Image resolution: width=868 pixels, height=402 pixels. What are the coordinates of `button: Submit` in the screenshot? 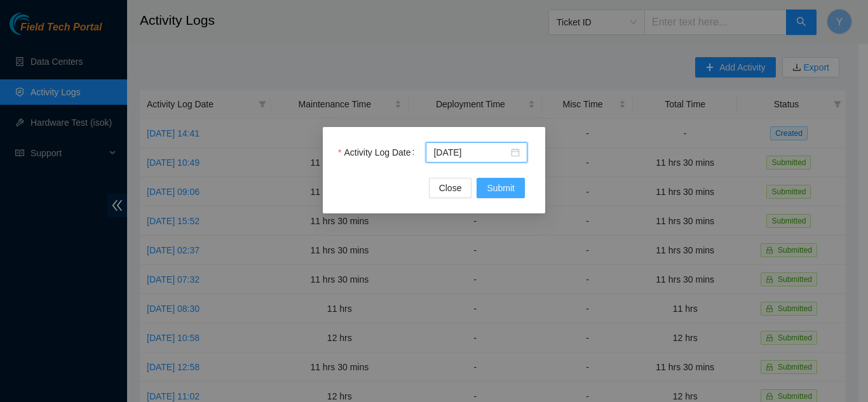 It's located at (501, 188).